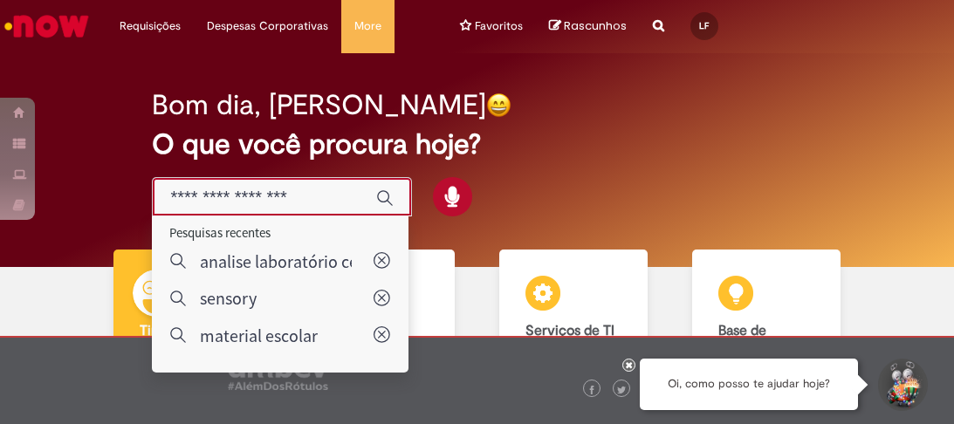  I want to click on div: Oi, como posso te ajudar hoje?, so click(749, 384).